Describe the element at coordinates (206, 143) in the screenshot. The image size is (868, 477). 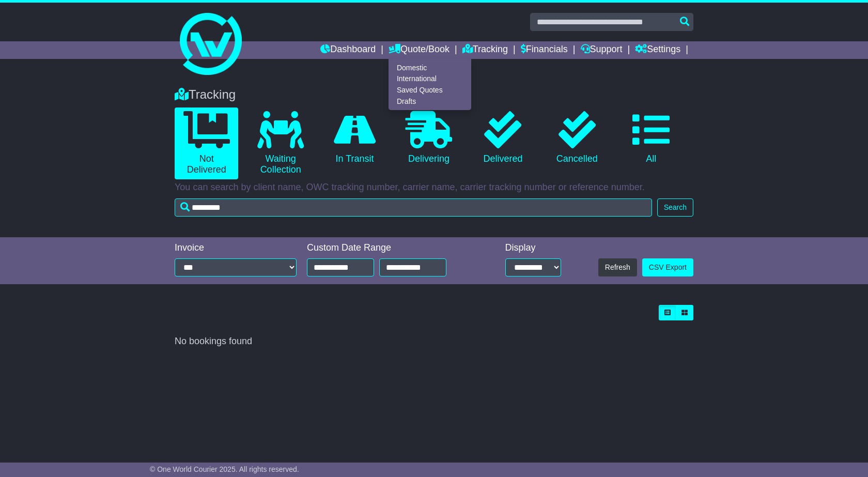
I see `a: Not Delivered` at that location.